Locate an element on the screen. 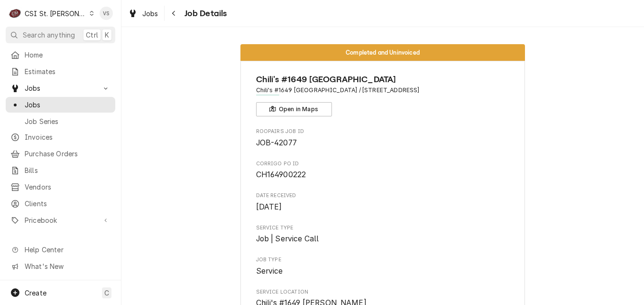  a: Go to Help Center is located at coordinates (60, 249).